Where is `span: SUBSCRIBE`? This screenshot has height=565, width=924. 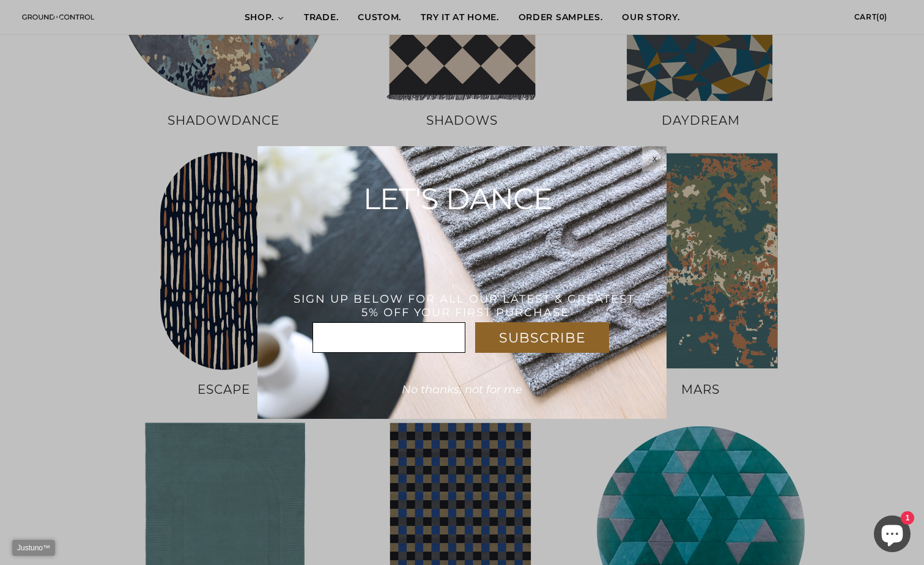 span: SUBSCRIBE is located at coordinates (542, 338).